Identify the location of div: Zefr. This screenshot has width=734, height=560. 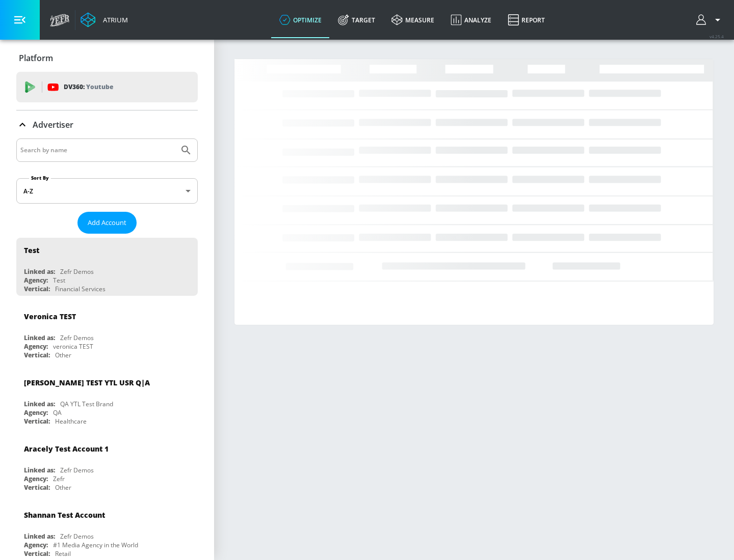
(59, 479).